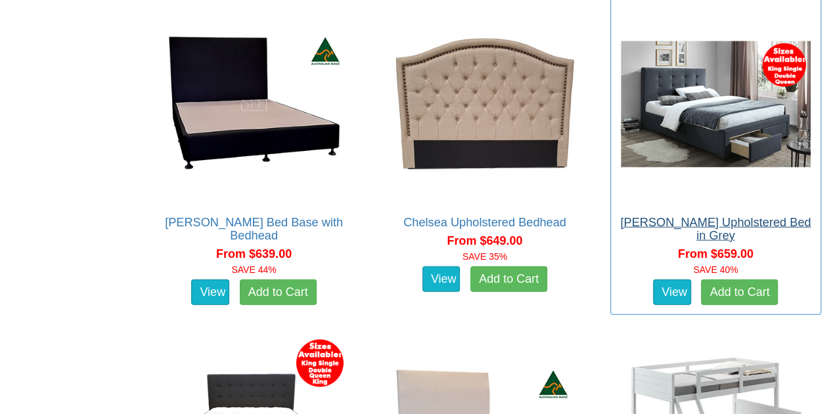 Image resolution: width=831 pixels, height=414 pixels. Describe the element at coordinates (485, 223) in the screenshot. I see `a: Chelsea Upholstered Bedhead` at that location.